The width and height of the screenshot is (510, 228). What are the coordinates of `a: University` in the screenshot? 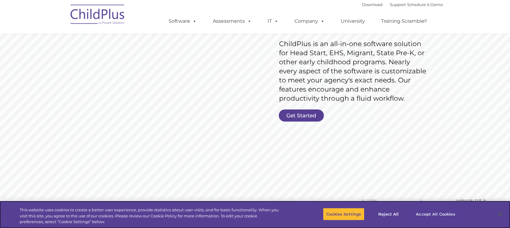 It's located at (353, 21).